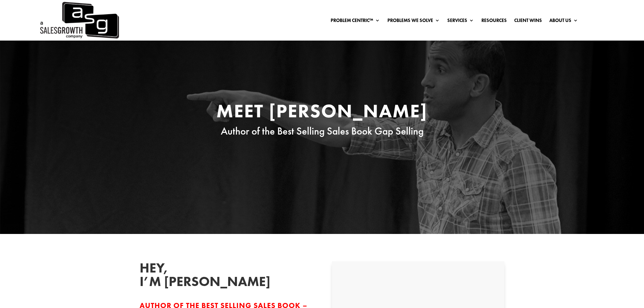 The width and height of the screenshot is (644, 308). I want to click on a: Services, so click(461, 21).